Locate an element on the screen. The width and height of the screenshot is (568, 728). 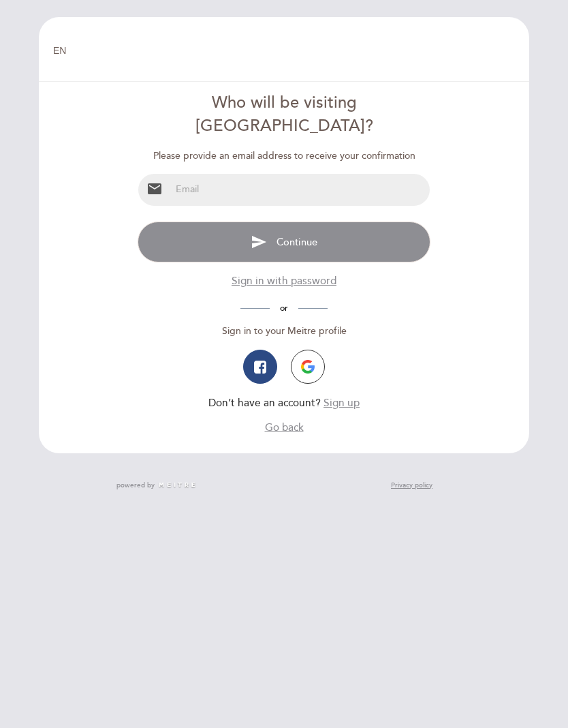
input: Email is located at coordinates (300, 190).